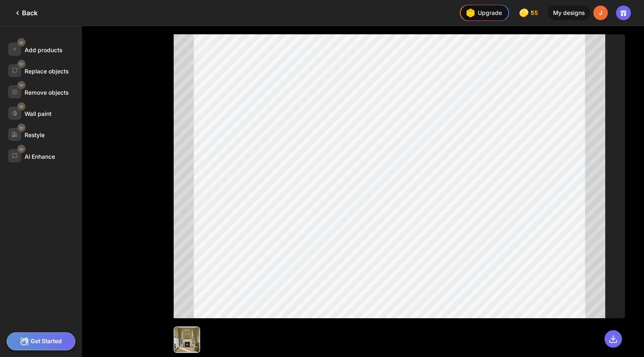  I want to click on div: Back, so click(25, 13).